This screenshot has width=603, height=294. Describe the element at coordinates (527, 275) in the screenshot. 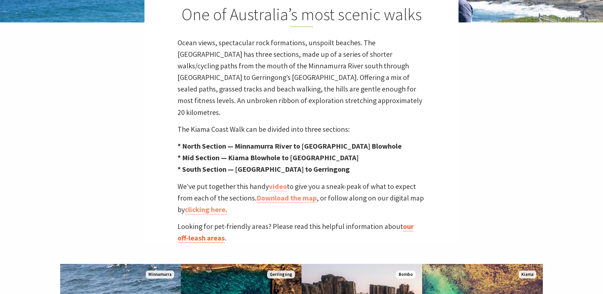

I see `span: Kiama` at that location.